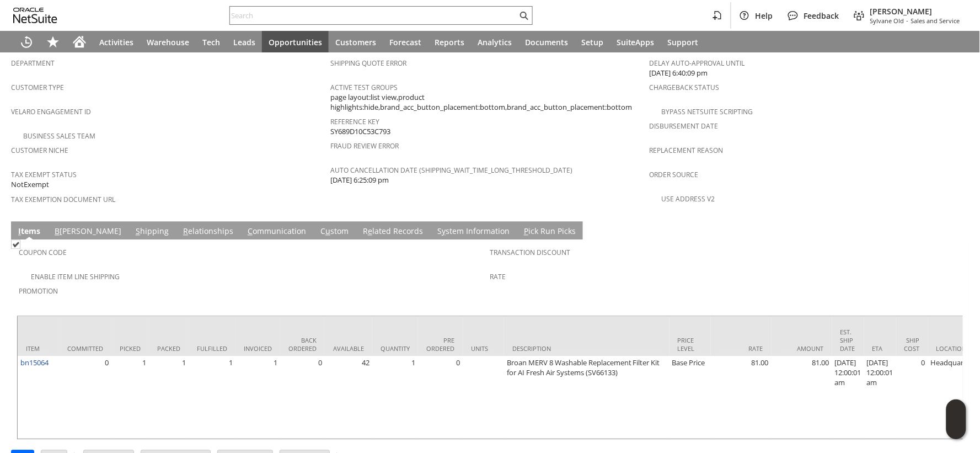 This screenshot has width=980, height=453. Describe the element at coordinates (245, 42) in the screenshot. I see `a: Leads` at that location.